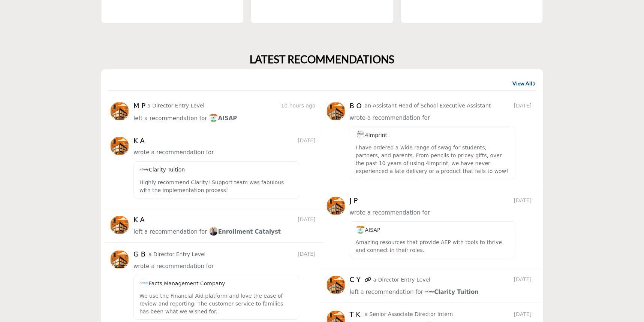 The width and height of the screenshot is (644, 322). What do you see at coordinates (245, 232) in the screenshot?
I see `span: Enrollment Catalyst` at bounding box center [245, 232].